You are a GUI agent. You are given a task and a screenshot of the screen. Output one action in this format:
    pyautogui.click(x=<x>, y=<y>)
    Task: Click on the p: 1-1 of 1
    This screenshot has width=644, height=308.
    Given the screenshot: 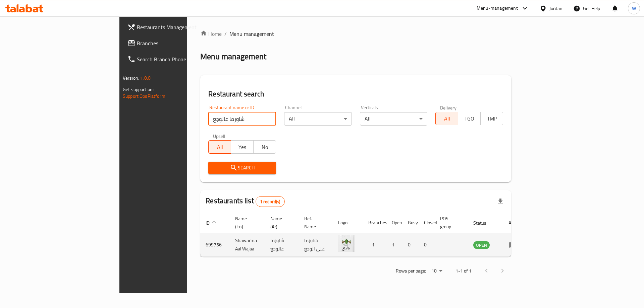 What is the action you would take?
    pyautogui.click(x=463, y=271)
    